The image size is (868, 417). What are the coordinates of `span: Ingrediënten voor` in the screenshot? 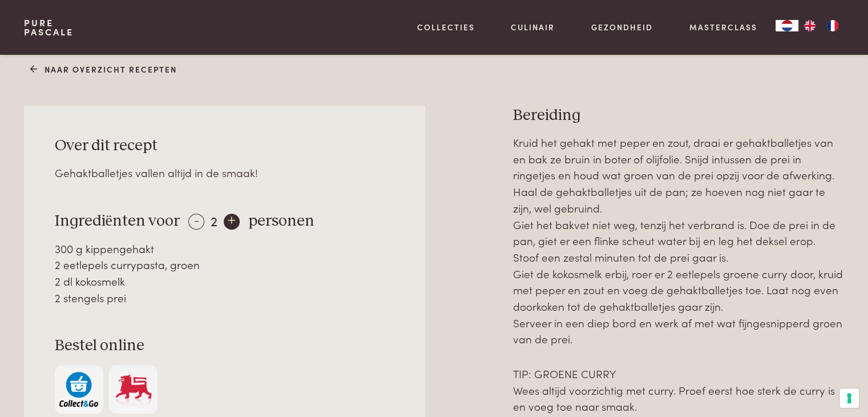 It's located at (117, 221).